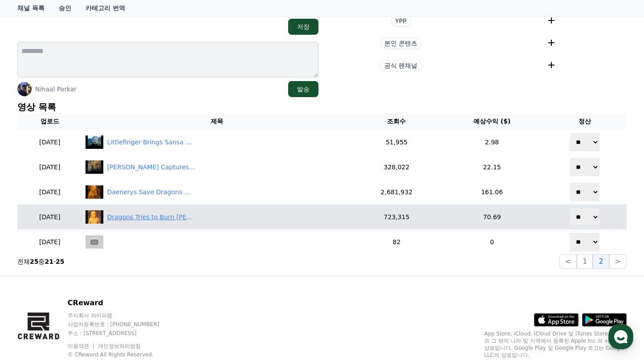  Describe the element at coordinates (585, 121) in the screenshot. I see `th: 정산` at that location.